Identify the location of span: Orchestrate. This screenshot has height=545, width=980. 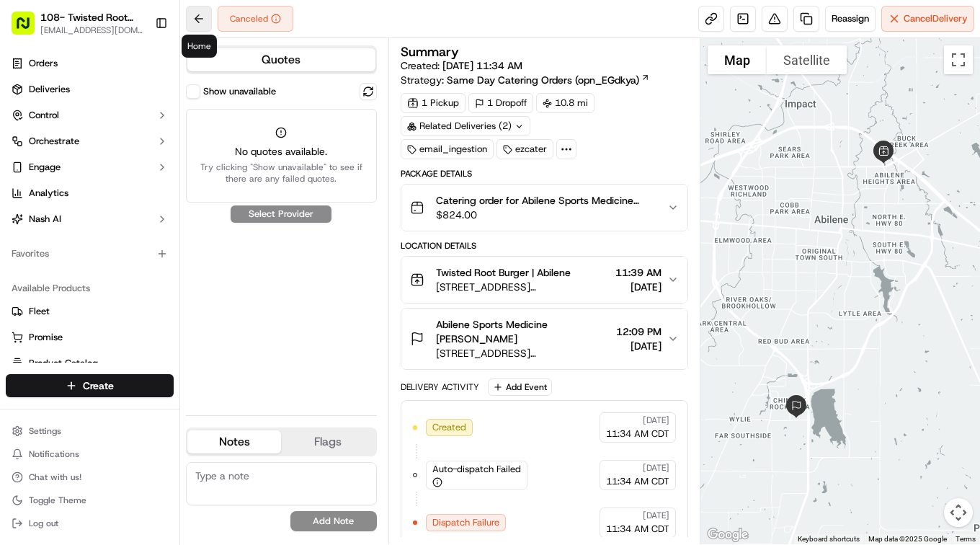
(54, 141).